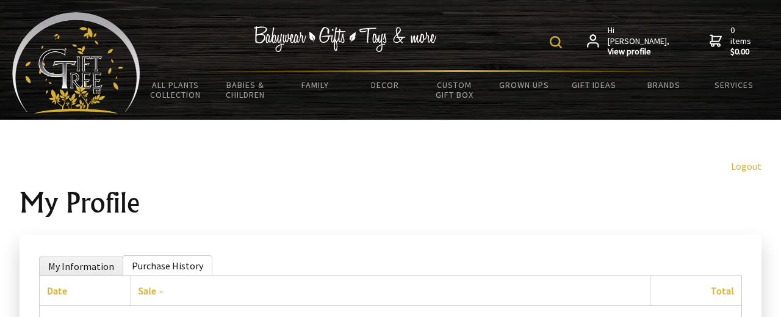  Describe the element at coordinates (245, 90) in the screenshot. I see `a: Babies & Children` at that location.